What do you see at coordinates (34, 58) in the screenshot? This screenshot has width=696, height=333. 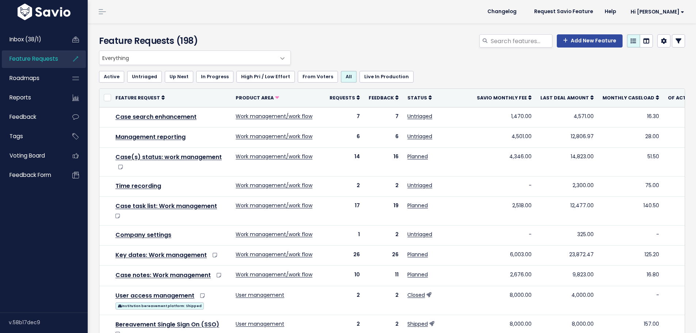 I see `span: Feature Requests` at bounding box center [34, 58].